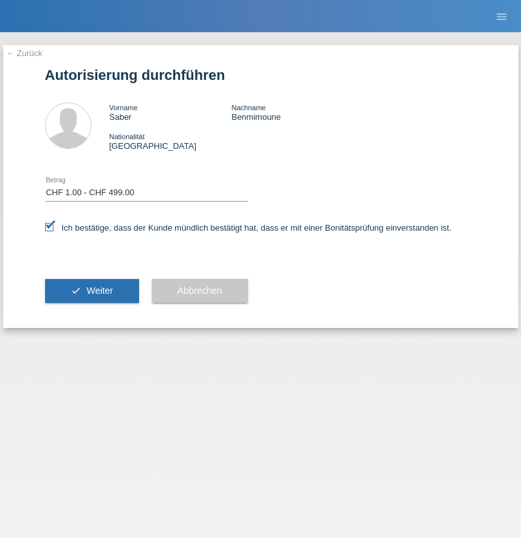  I want to click on span: Weiter, so click(99, 290).